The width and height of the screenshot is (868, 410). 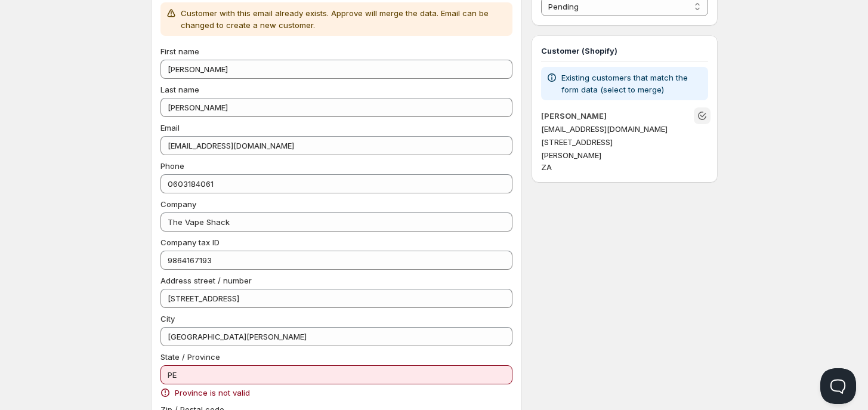 What do you see at coordinates (337, 184) in the screenshot?
I see `input: Phone` at bounding box center [337, 184].